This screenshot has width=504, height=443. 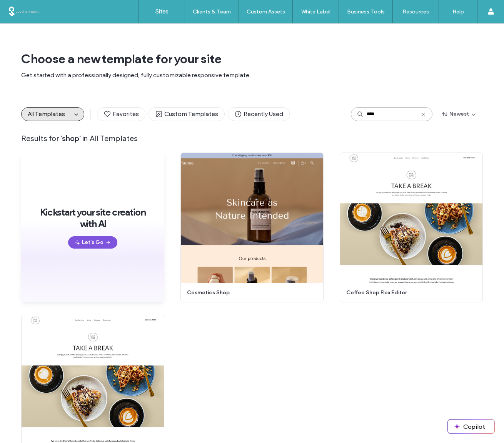 What do you see at coordinates (70, 138) in the screenshot?
I see `span: ' shop '` at bounding box center [70, 138].